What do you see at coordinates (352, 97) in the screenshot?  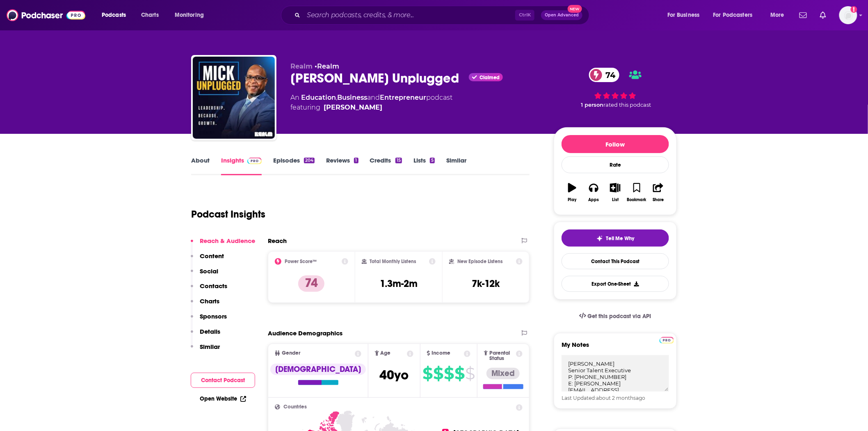 I see `a: Business` at bounding box center [352, 97].